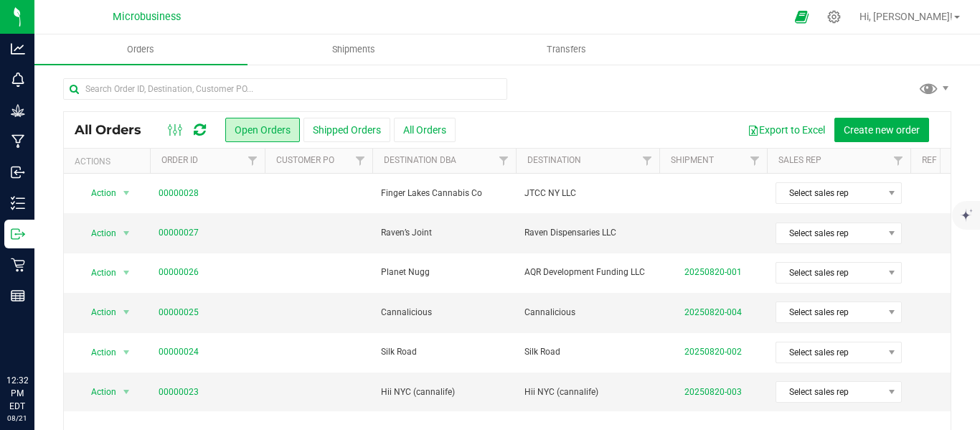  Describe the element at coordinates (305, 160) in the screenshot. I see `a: Customer PO` at that location.